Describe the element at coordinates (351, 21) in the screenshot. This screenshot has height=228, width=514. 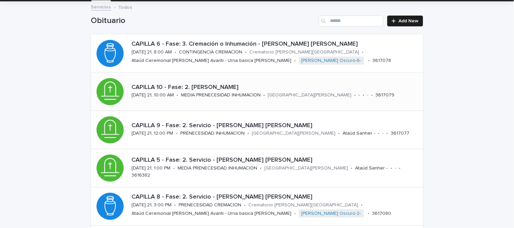
I see `div: Search` at that location.